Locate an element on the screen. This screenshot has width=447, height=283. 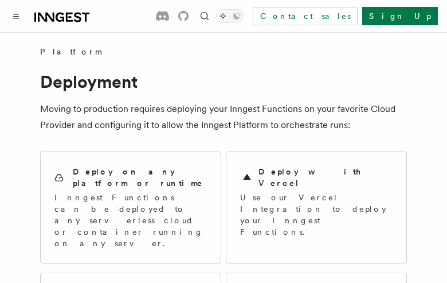
span: Platform is located at coordinates (71, 52).